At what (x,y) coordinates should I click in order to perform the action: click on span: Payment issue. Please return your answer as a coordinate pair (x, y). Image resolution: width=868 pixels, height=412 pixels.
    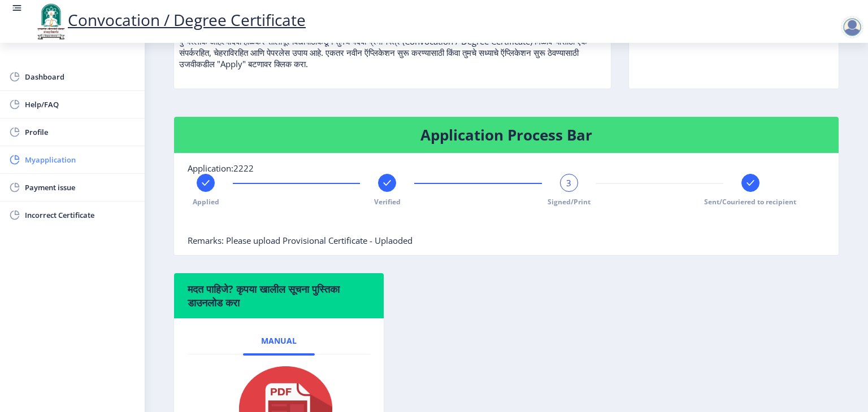
    Looking at the image, I should click on (81, 188).